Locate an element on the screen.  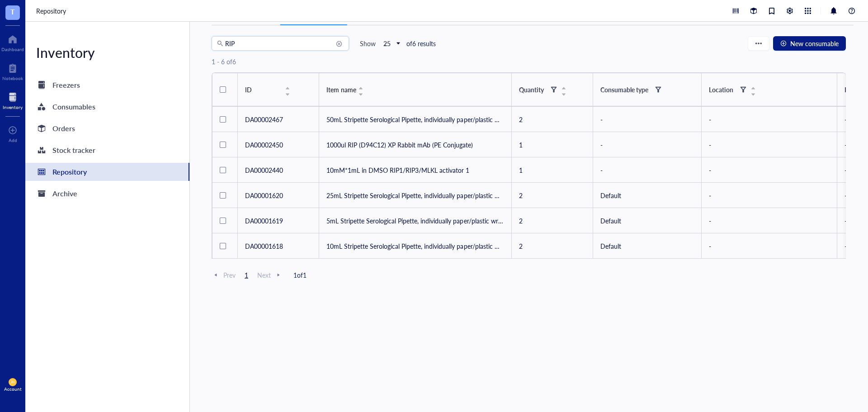
td: DA00002450 is located at coordinates (278, 144).